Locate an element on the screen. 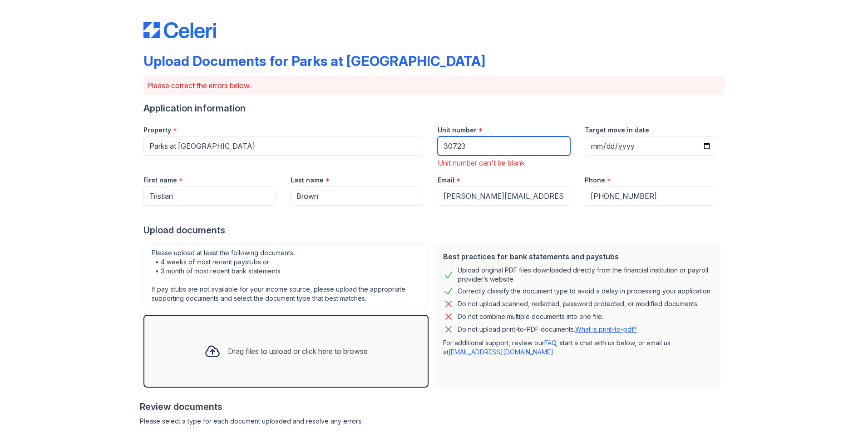 This screenshot has height=434, width=868. a: FAQ is located at coordinates (550, 342).